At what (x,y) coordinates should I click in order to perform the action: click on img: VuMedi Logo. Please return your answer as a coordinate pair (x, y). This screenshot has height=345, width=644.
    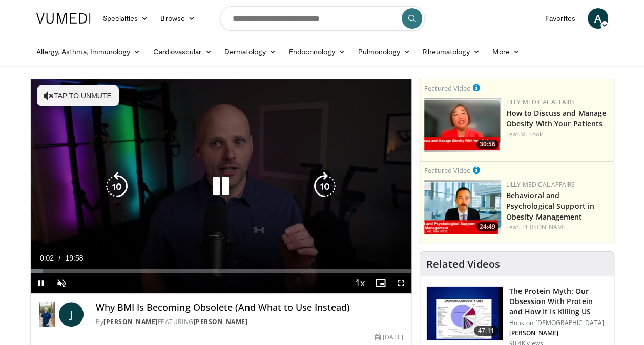
    Looking at the image, I should click on (64, 18).